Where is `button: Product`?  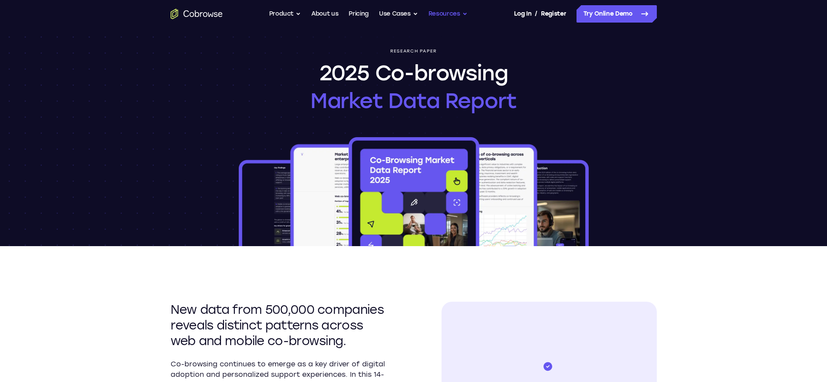
button: Product is located at coordinates (285, 14).